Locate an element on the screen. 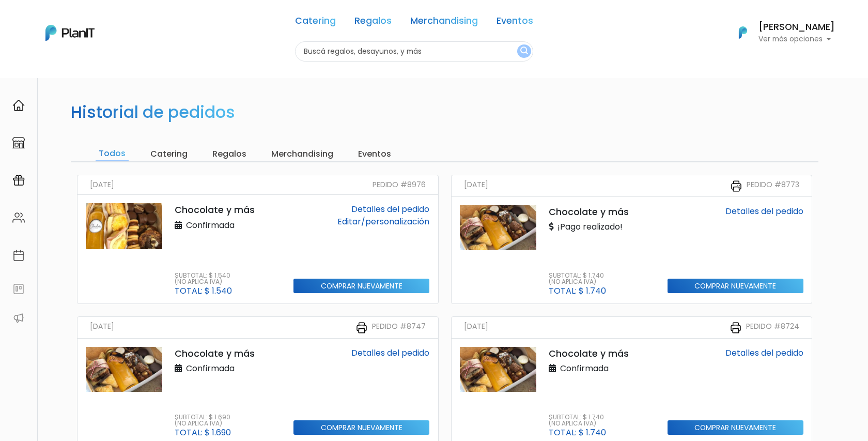 This screenshot has width=868, height=441. img: search_button-432b6d5273f82d61273b3651a40e1bd1b912527efae98b1b7a1b2c0702e16a8d.svg is located at coordinates (524, 51).